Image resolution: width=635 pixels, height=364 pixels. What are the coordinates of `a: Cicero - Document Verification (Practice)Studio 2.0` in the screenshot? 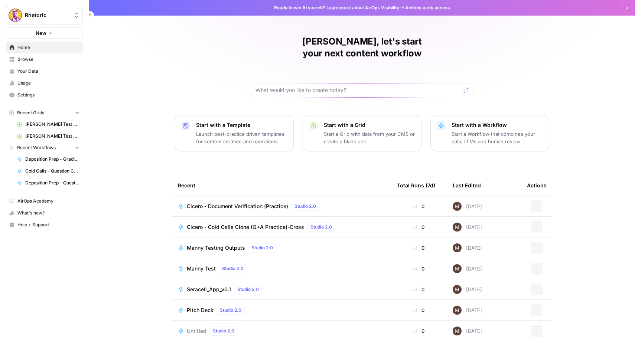 It's located at (282, 206).